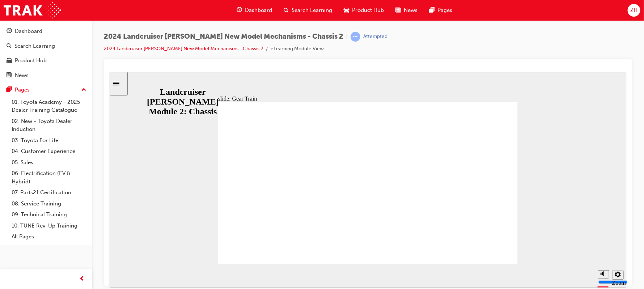 This screenshot has width=644, height=289. I want to click on label: Zoom to fit, so click(509, 217).